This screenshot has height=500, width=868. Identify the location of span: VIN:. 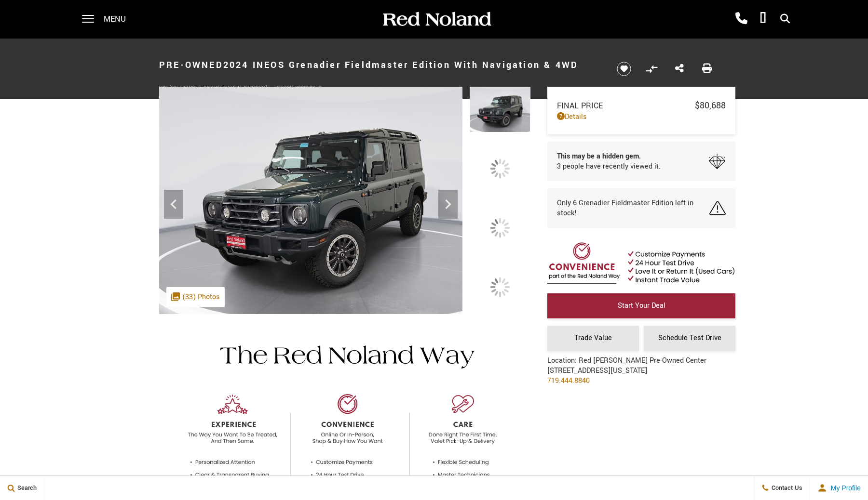
(164, 88).